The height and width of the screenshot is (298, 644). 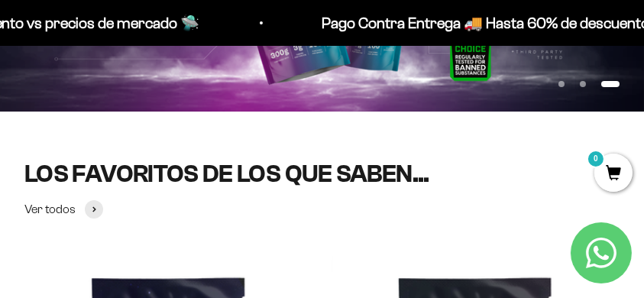 What do you see at coordinates (50, 209) in the screenshot?
I see `span: Ver todos` at bounding box center [50, 209].